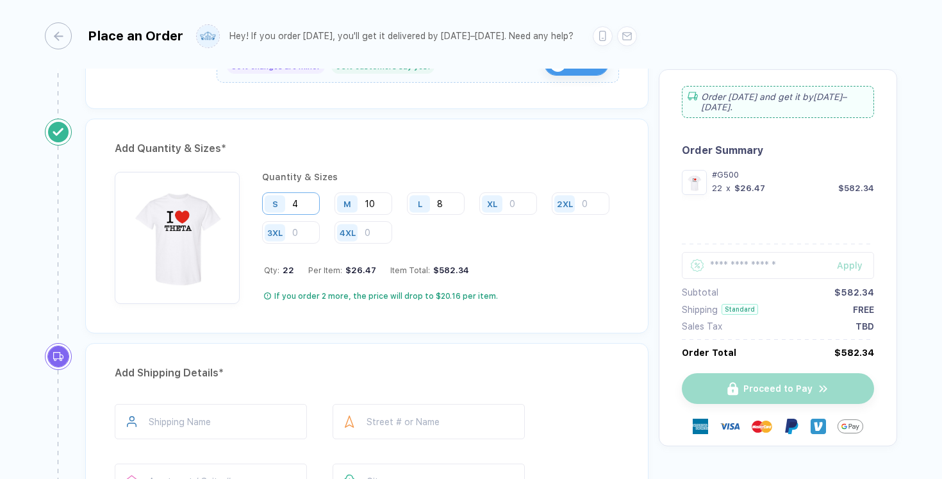 The width and height of the screenshot is (942, 479). What do you see at coordinates (342, 270) in the screenshot?
I see `div: Per Item:` at bounding box center [342, 270].